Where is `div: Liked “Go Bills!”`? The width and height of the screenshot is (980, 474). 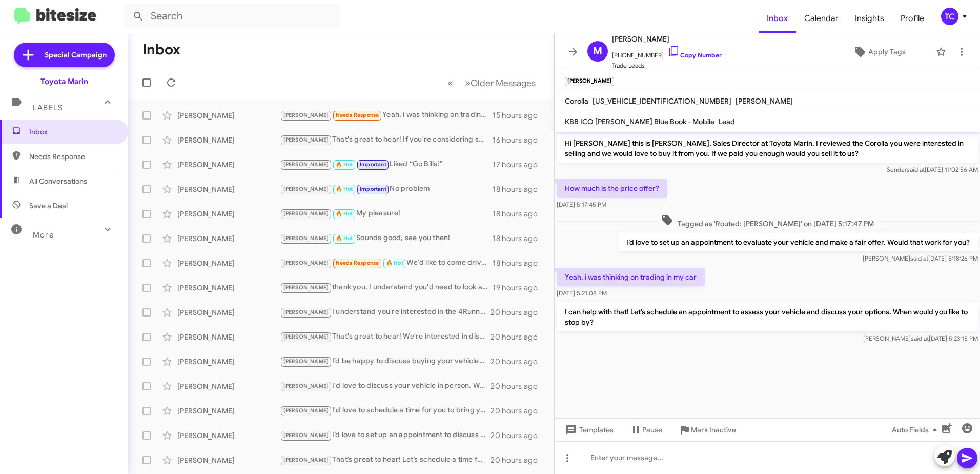 div: Liked “Go Bills!” is located at coordinates (386, 164).